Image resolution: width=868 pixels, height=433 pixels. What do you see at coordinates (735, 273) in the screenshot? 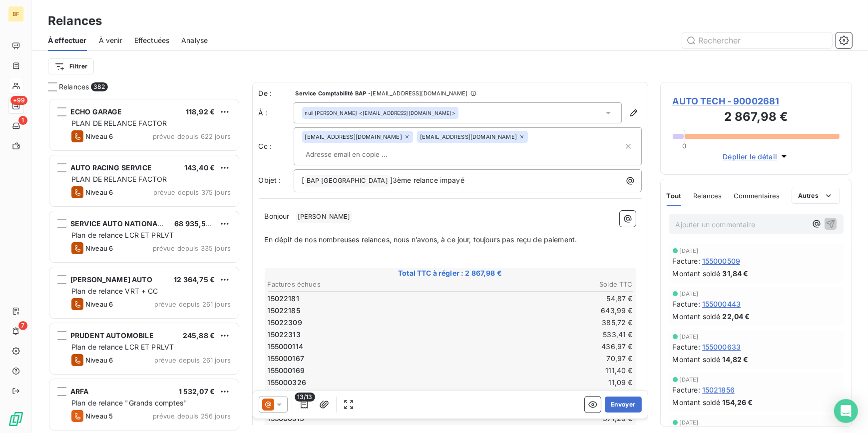
I see `span: 31,84 €` at bounding box center [735, 273].